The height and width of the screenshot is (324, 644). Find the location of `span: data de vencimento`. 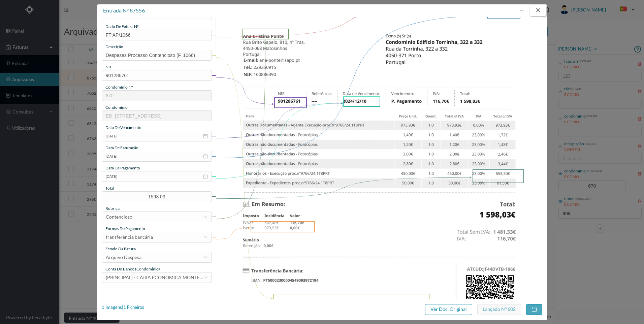

span: data de vencimento is located at coordinates (123, 127).